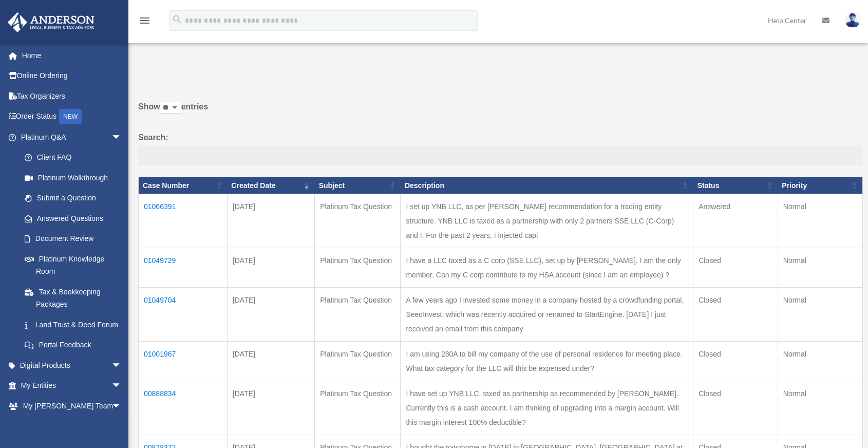 This screenshot has width=868, height=448. Describe the element at coordinates (820, 186) in the screenshot. I see `th: Priority: activate to sort column ascending` at that location.